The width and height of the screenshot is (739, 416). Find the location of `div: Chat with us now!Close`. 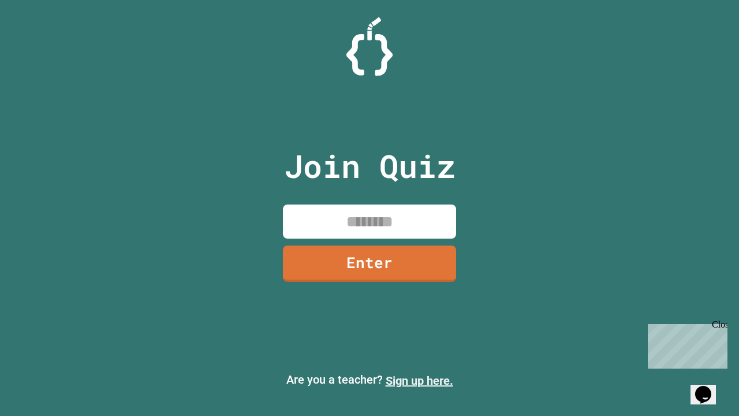

div: Chat with us now!Close is located at coordinates (42, 39).